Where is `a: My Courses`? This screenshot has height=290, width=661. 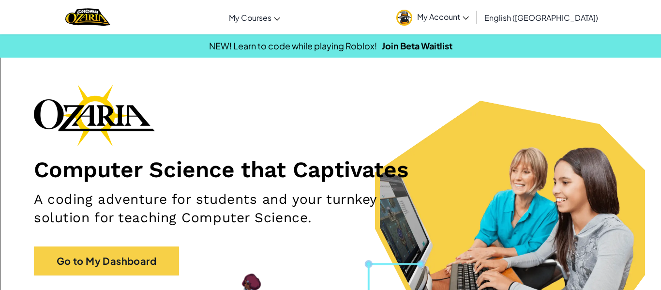 a: My Courses is located at coordinates (255, 17).